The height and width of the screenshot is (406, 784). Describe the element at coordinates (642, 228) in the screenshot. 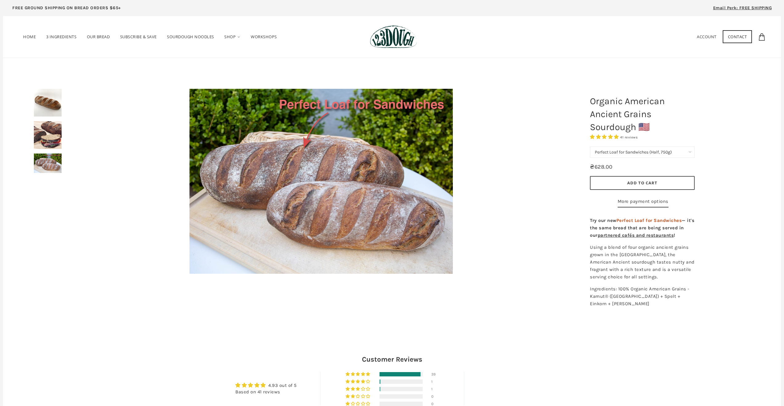

I see `strong: Try our new — it's the same bread that are being served in our !` at that location.